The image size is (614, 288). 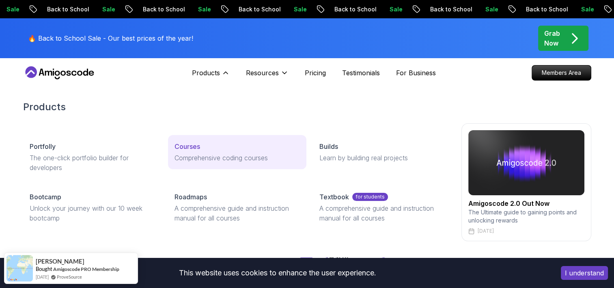 What do you see at coordinates (86, 268) in the screenshot?
I see `a: Amigoscode PRO Membership` at bounding box center [86, 268].